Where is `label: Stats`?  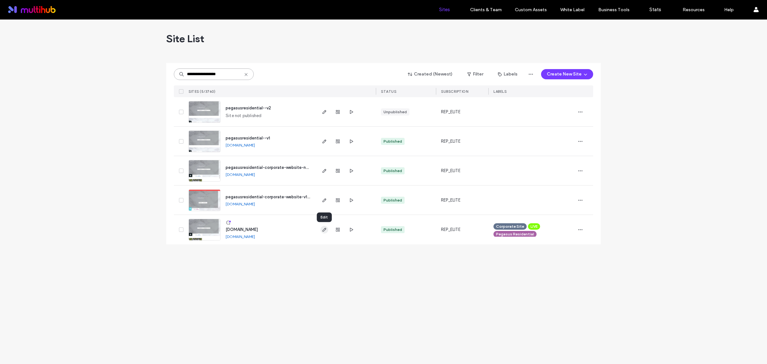 label: Stats is located at coordinates (655, 10).